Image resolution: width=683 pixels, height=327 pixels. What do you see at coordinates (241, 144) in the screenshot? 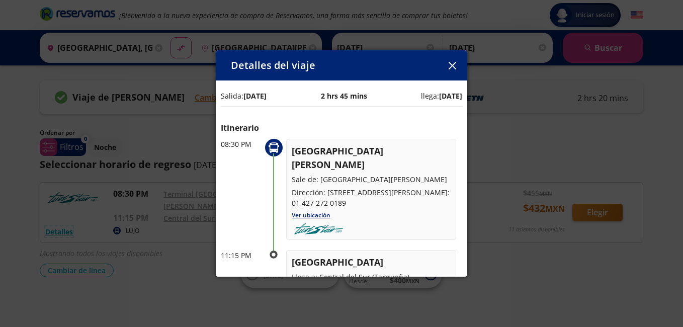
I see `p: 08:30 PM` at bounding box center [241, 144].